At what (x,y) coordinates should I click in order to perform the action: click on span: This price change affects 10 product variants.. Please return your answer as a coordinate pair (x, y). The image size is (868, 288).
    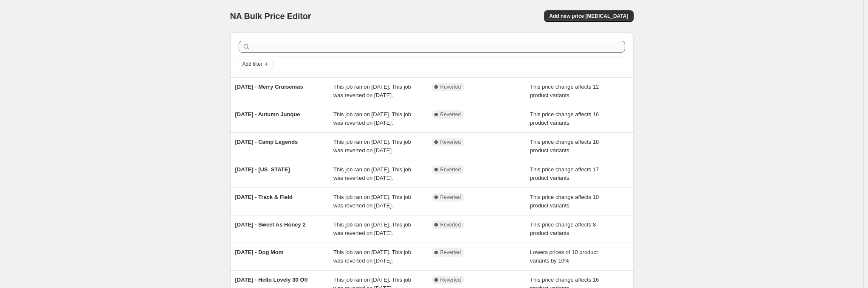
    Looking at the image, I should click on (564, 201).